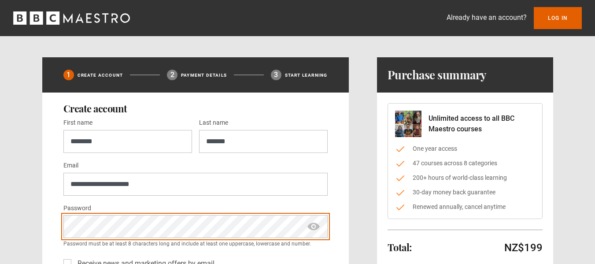 This screenshot has width=595, height=264. What do you see at coordinates (465, 163) in the screenshot?
I see `li: 47 courses across 8 categories` at bounding box center [465, 163].